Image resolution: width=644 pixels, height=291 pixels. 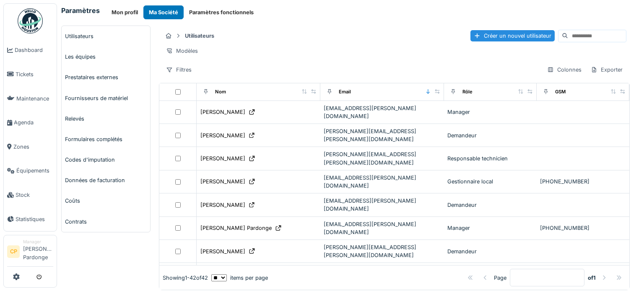 What do you see at coordinates (163, 12) in the screenshot?
I see `button: Ma Société` at bounding box center [163, 12].